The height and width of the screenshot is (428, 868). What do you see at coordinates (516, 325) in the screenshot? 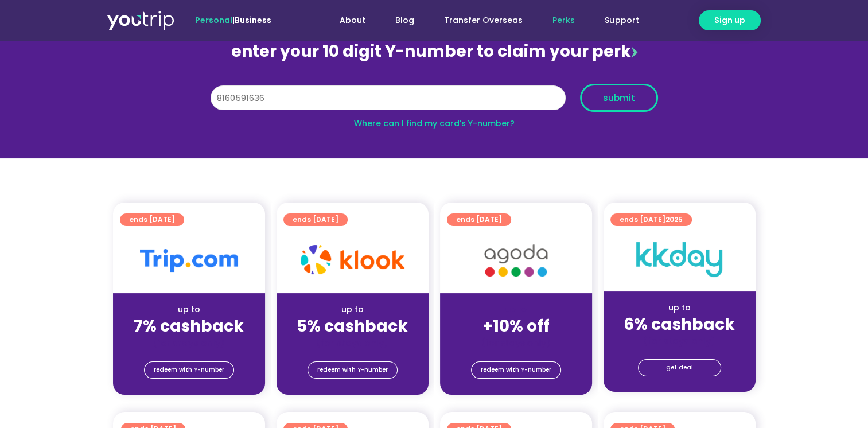
I see `strong: +10% off` at bounding box center [516, 325].